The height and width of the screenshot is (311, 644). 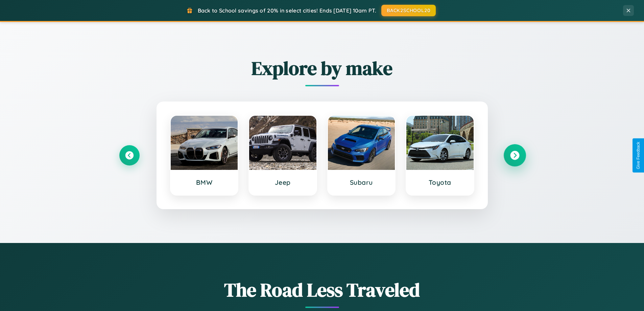 What do you see at coordinates (283, 182) in the screenshot?
I see `h3: Jeep` at bounding box center [283, 182].